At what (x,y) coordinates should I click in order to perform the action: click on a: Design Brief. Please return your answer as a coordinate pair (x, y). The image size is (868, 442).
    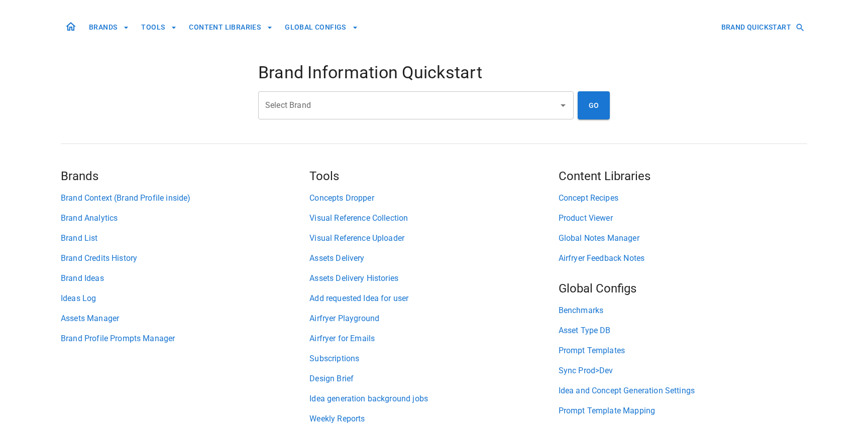
    Looking at the image, I should click on (434, 379).